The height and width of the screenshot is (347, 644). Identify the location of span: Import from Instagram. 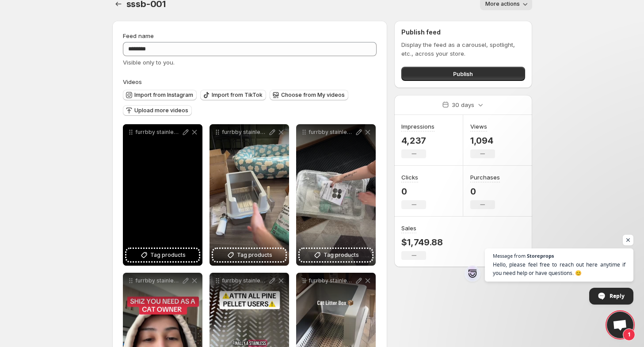
(164, 95).